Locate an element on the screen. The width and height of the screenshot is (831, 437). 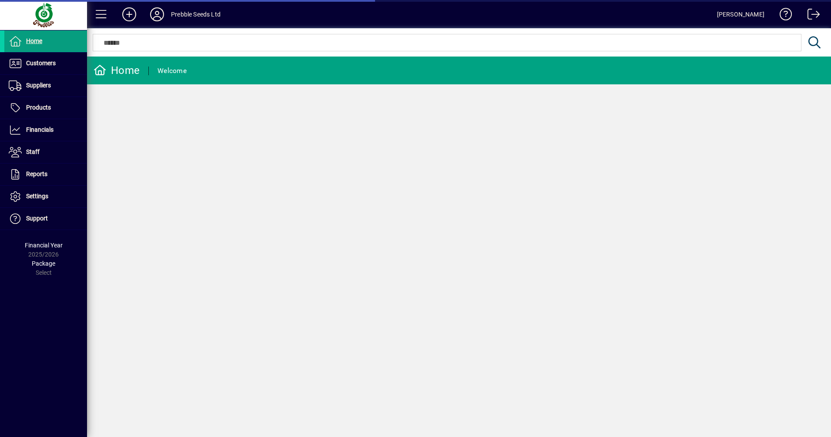
span: Financial Year is located at coordinates (44, 245).